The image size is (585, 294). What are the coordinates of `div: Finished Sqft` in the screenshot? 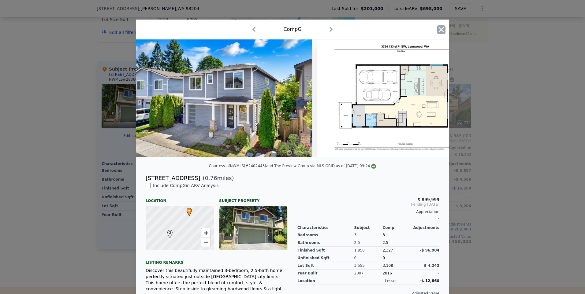 It's located at (326, 251).